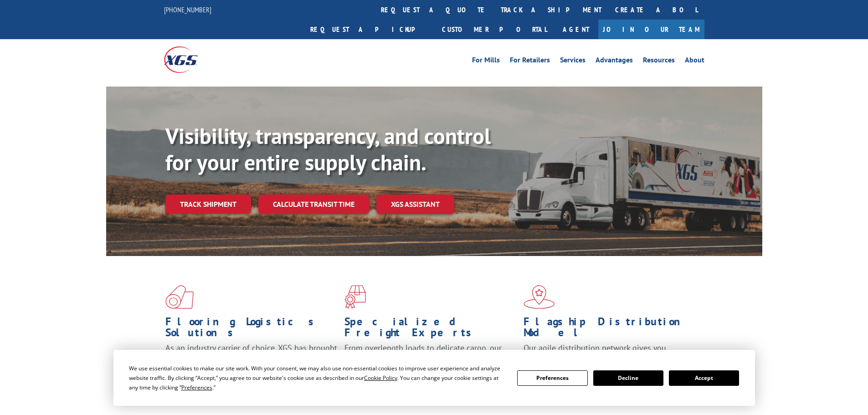 The image size is (868, 415). Describe the element at coordinates (704, 378) in the screenshot. I see `button: Accept` at that location.